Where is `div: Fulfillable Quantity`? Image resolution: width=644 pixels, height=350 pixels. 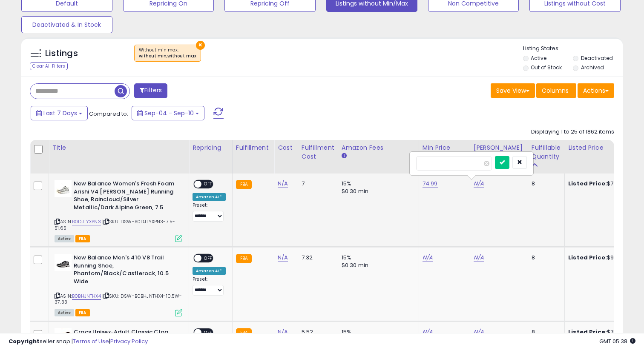
div: Fulfillable Quantity is located at coordinates (546, 152).